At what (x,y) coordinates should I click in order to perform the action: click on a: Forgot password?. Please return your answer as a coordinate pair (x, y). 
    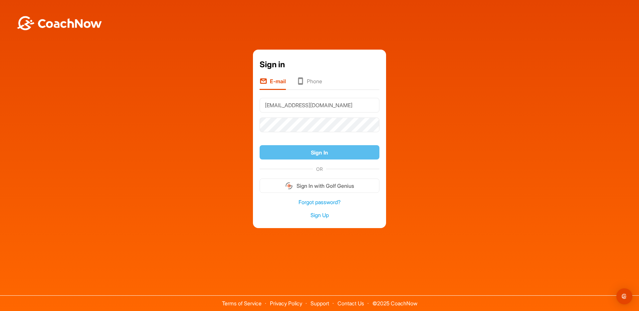
    Looking at the image, I should click on (319, 202).